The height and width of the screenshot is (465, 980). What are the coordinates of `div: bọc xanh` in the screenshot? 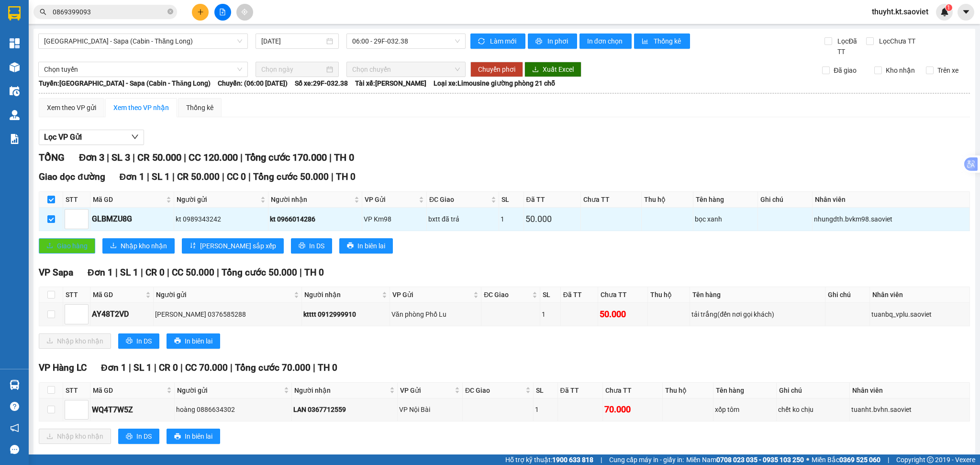 It's located at (726, 219).